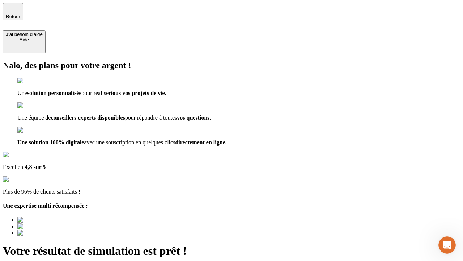 This screenshot has width=463, height=261. Describe the element at coordinates (232, 192) in the screenshot. I see `p: Plus de 96% de clients satisfaits !` at that location.